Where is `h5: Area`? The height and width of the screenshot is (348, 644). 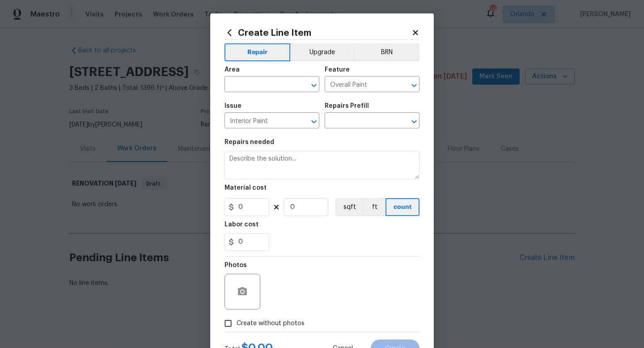
h5: Area is located at coordinates (232, 70).